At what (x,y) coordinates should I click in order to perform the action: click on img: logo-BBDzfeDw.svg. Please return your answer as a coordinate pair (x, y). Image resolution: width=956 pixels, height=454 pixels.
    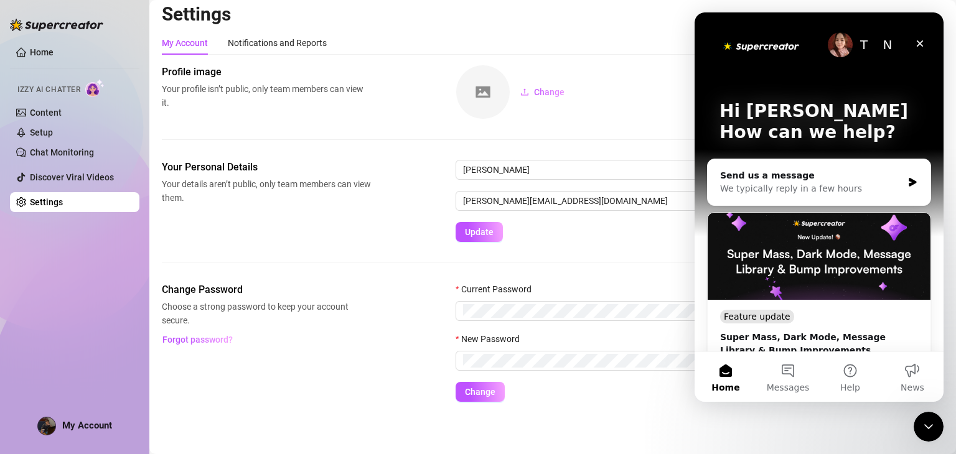
    Looking at the image, I should click on (57, 25).